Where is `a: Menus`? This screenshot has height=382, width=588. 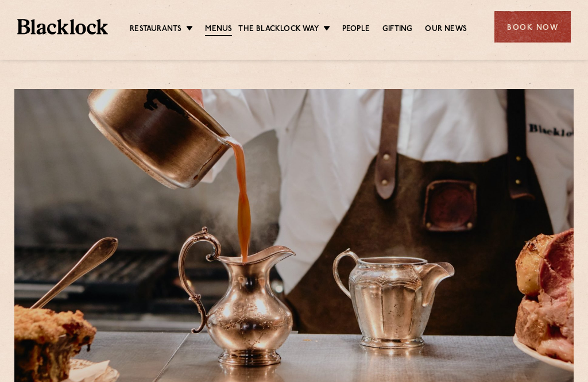 a: Menus is located at coordinates (218, 30).